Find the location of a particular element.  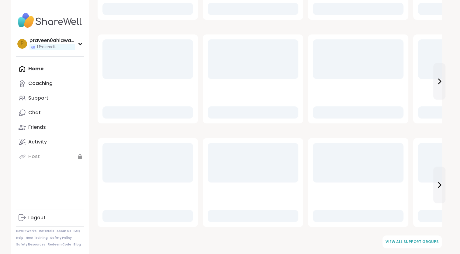

a: Logout is located at coordinates (50, 217).